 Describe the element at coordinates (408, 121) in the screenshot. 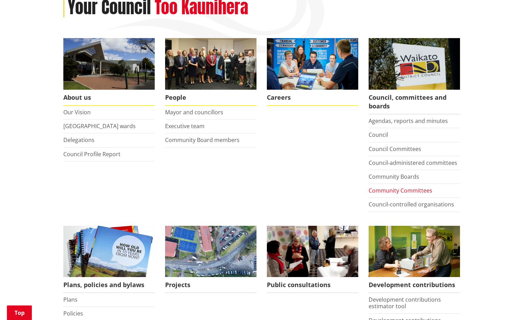

I see `a: Agendas, reports and minutes` at that location.